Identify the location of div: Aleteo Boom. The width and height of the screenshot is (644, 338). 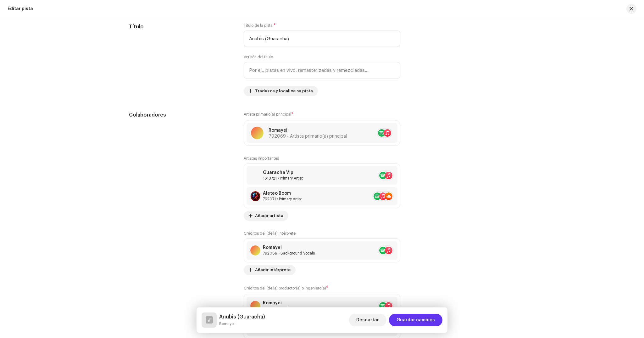
(282, 193).